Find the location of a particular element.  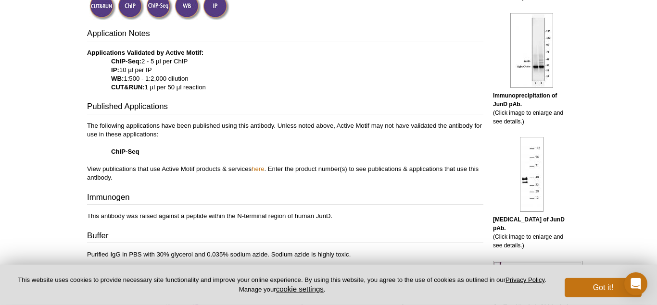

b: Applications Validated by Active Motif: is located at coordinates (145, 52).